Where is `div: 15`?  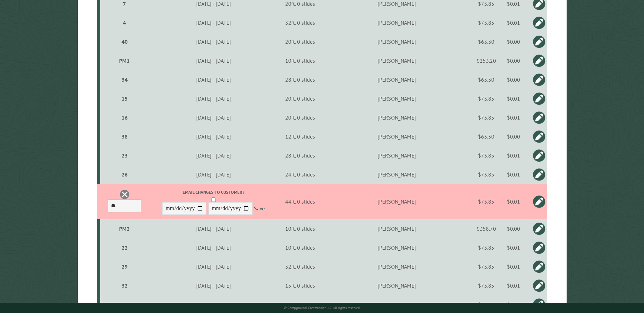
div: 15 is located at coordinates (124, 99).